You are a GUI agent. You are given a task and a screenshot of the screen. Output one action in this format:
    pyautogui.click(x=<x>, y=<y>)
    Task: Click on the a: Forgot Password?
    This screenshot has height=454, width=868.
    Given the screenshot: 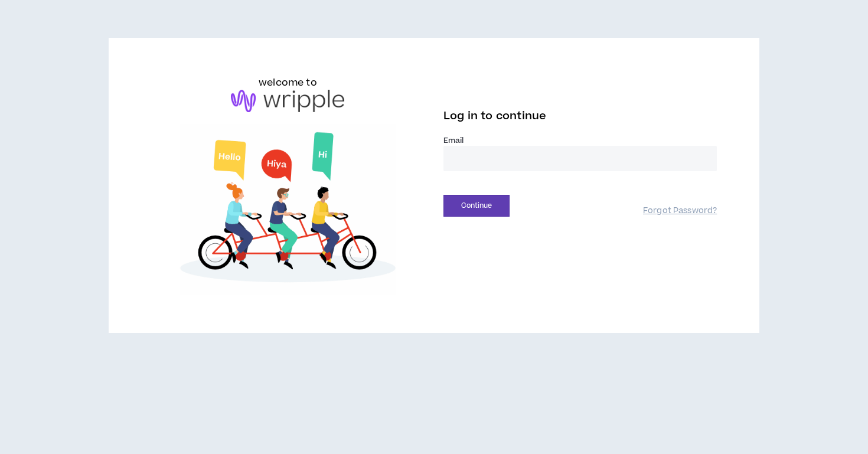 What is the action you would take?
    pyautogui.click(x=679, y=211)
    